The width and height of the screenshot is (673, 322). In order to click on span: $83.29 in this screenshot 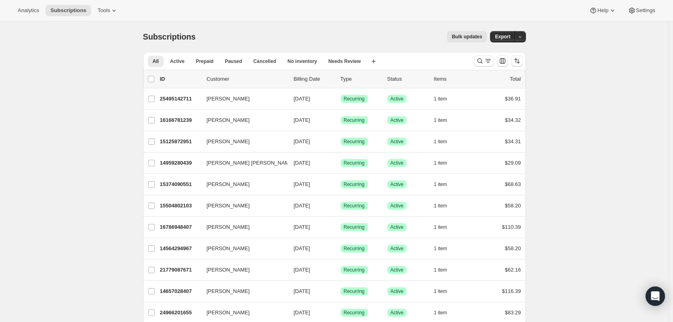, I will do `click(513, 312)`.